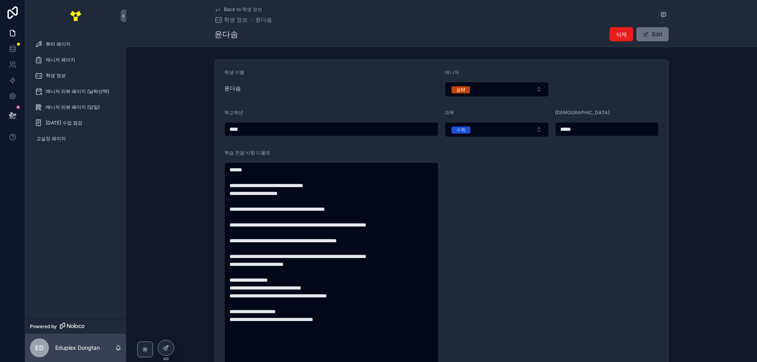 The image size is (757, 362). What do you see at coordinates (76, 94) in the screenshot?
I see `div: scrollable content` at bounding box center [76, 94].